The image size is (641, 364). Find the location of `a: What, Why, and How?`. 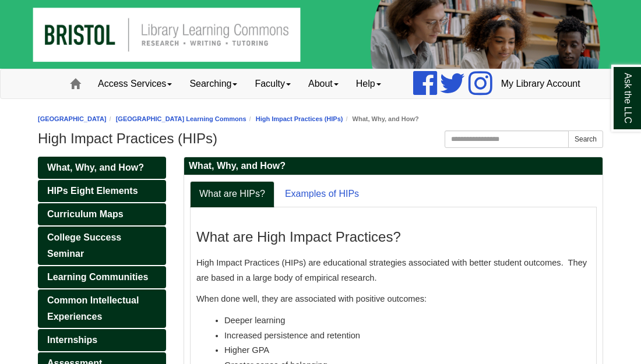

a: What, Why, and How? is located at coordinates (102, 167).